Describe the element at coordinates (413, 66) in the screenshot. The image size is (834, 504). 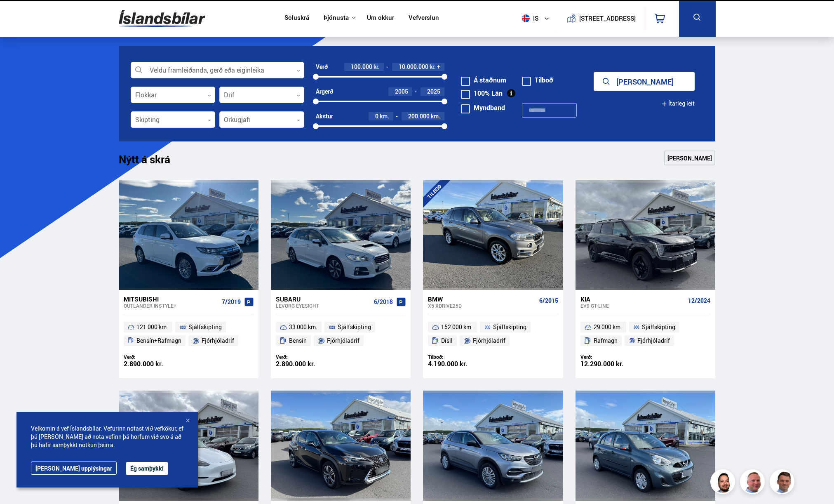
I see `span: 10.000.000` at that location.